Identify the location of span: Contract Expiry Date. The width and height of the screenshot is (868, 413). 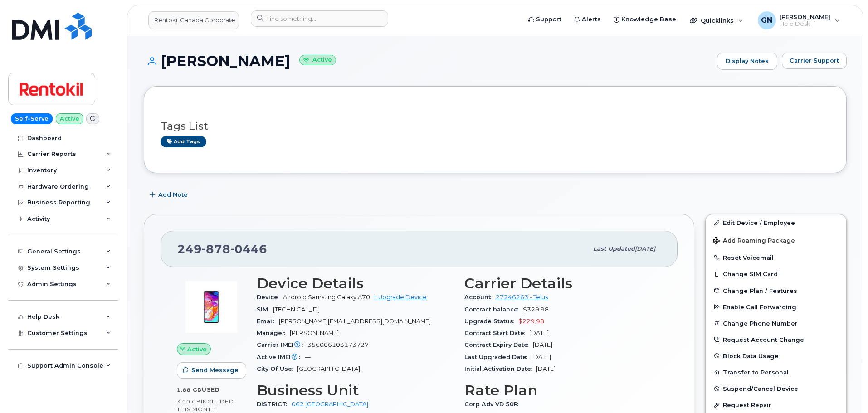
(498, 344).